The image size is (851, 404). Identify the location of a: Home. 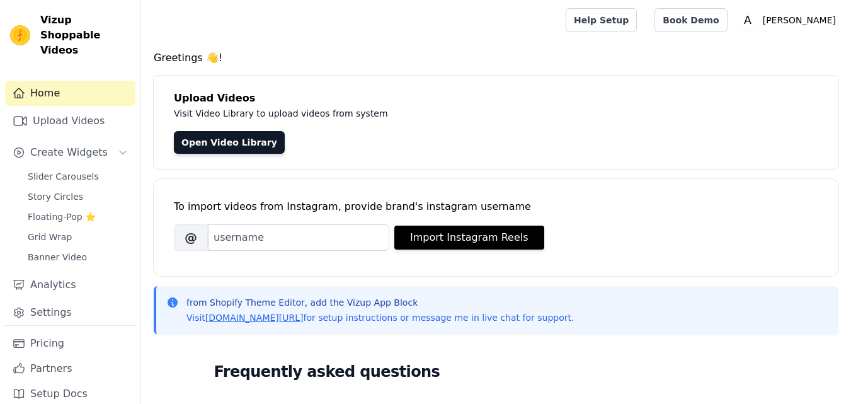
(70, 93).